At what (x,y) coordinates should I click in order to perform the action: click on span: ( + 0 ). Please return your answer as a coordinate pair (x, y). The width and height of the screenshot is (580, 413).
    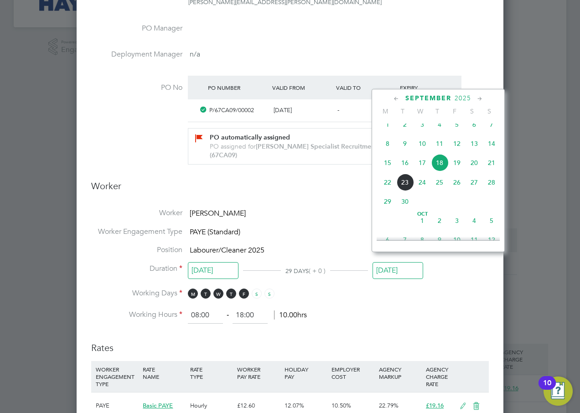
    Looking at the image, I should click on (317, 271).